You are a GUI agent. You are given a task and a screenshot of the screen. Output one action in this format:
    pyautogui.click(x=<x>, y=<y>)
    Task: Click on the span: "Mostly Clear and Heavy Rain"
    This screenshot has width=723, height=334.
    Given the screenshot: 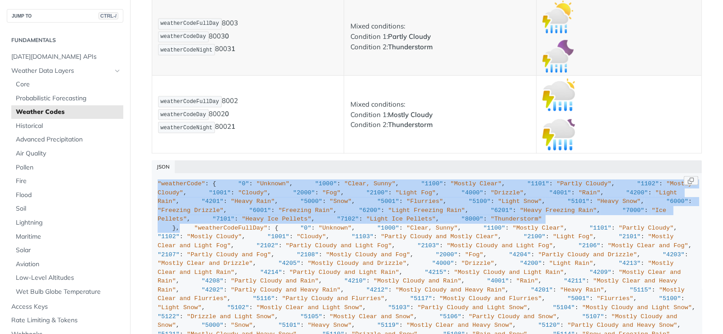 What is the action you would take?
    pyautogui.click(x=419, y=285)
    